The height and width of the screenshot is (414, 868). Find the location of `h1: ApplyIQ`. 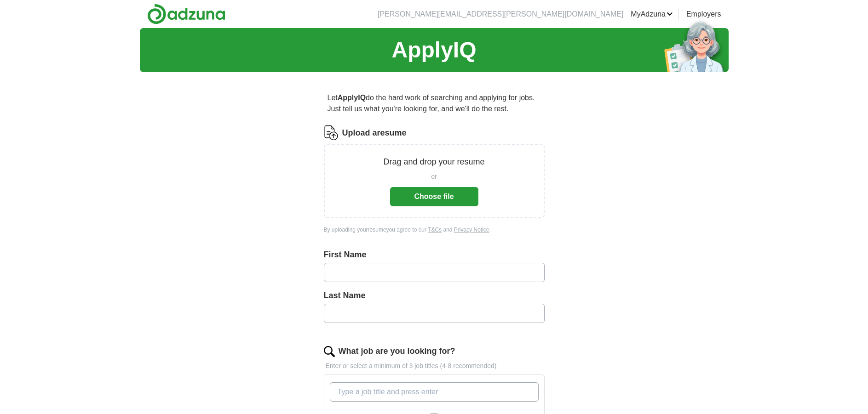

h1: ApplyIQ is located at coordinates (434, 50).